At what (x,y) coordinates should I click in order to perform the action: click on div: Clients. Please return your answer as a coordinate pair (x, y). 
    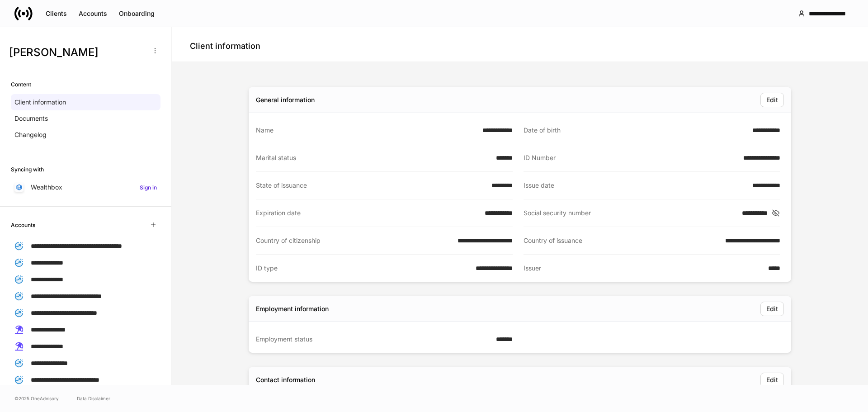
    Looking at the image, I should click on (56, 14).